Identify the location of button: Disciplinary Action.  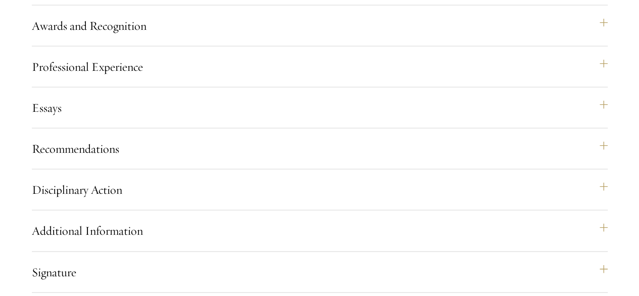
(320, 189).